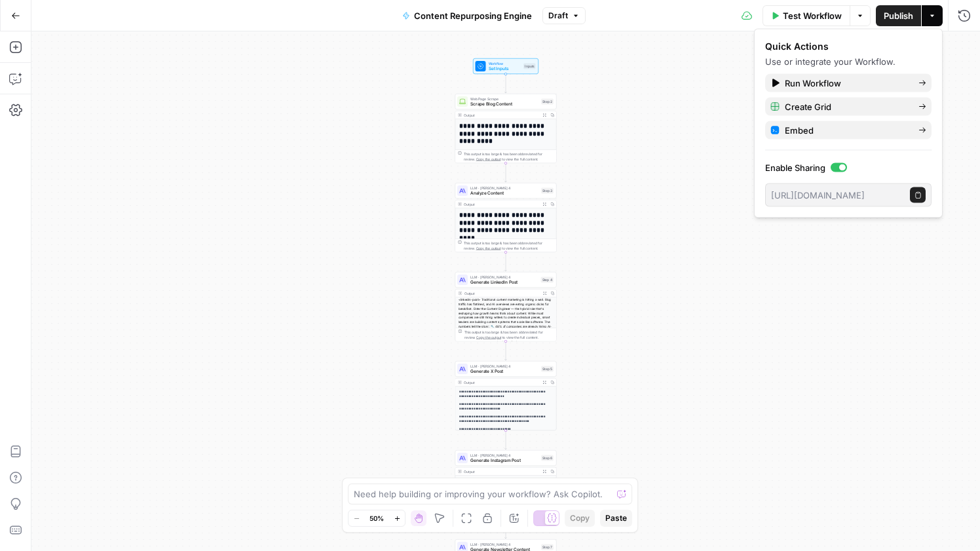 This screenshot has height=551, width=980. What do you see at coordinates (548, 280) in the screenshot?
I see `div: Step 4` at bounding box center [548, 280].